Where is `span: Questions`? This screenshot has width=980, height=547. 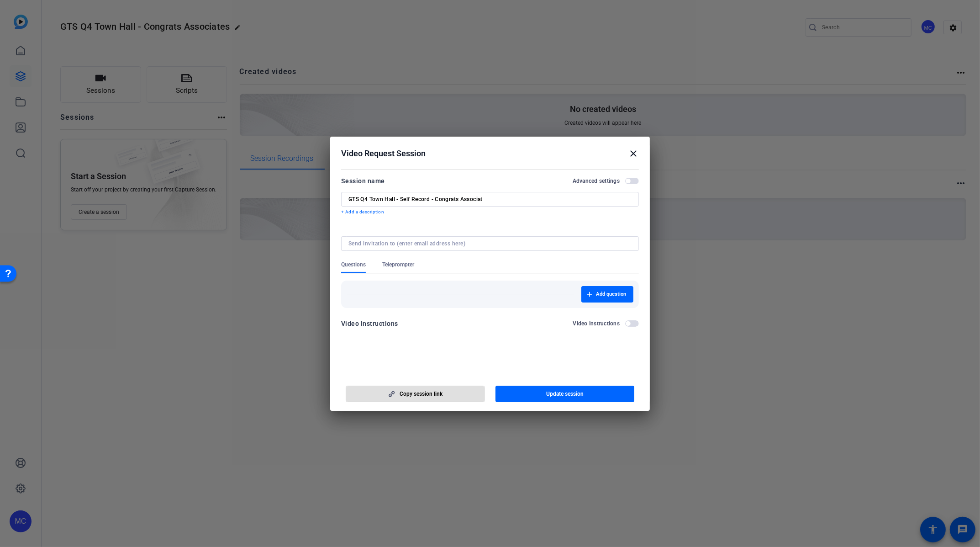 span: Questions is located at coordinates (354, 265).